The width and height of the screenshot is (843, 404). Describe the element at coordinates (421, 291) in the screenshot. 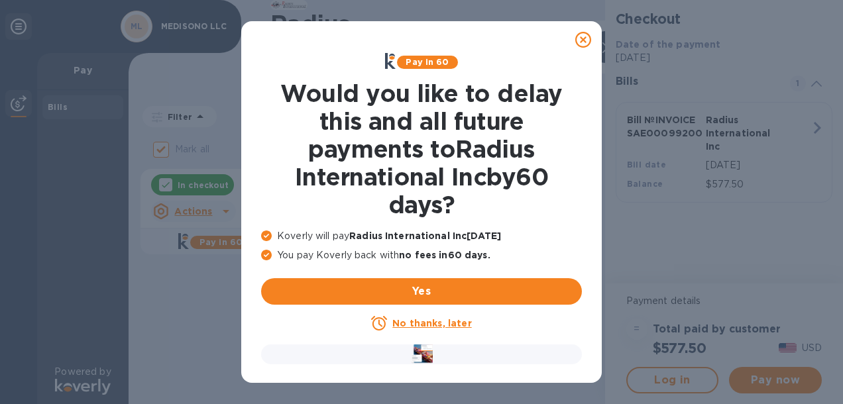

I see `span: Yes` at that location.